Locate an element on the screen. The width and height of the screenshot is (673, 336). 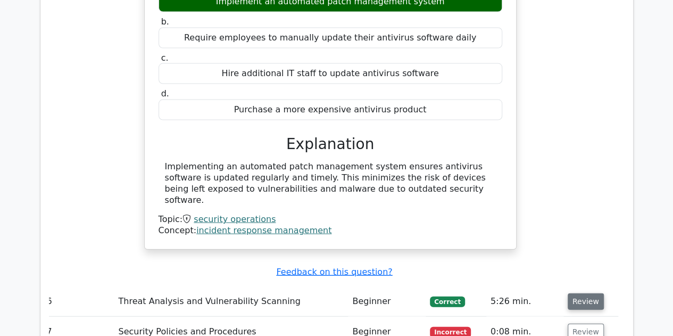
span: d. is located at coordinates (165, 93).